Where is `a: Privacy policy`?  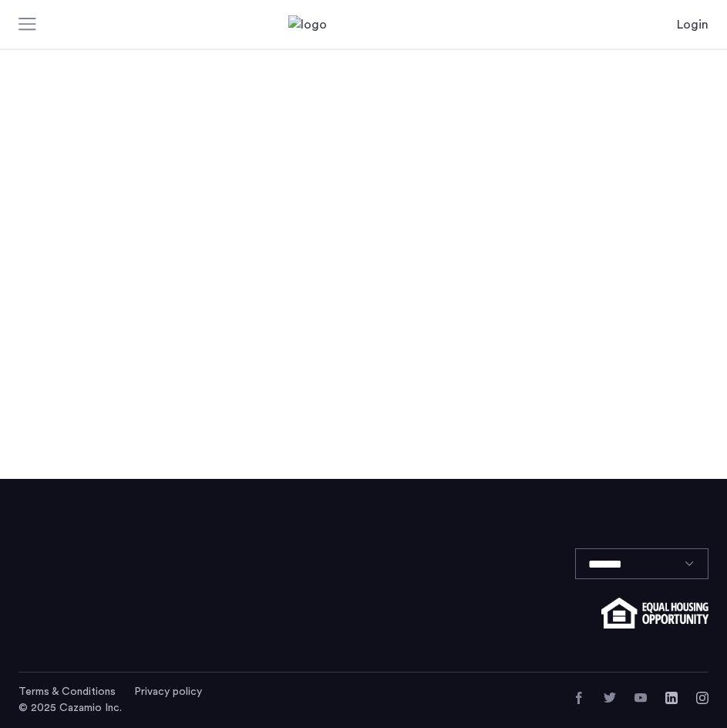
a: Privacy policy is located at coordinates (168, 691).